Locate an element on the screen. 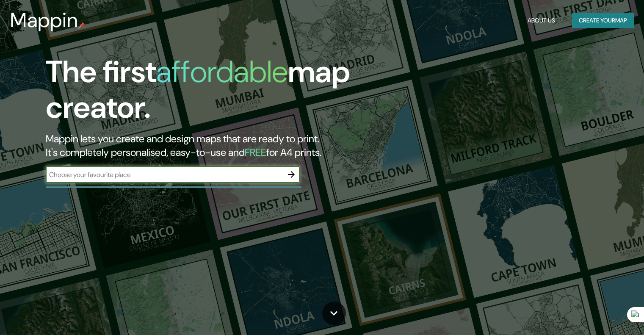  img: mappin-pin is located at coordinates (82, 26).